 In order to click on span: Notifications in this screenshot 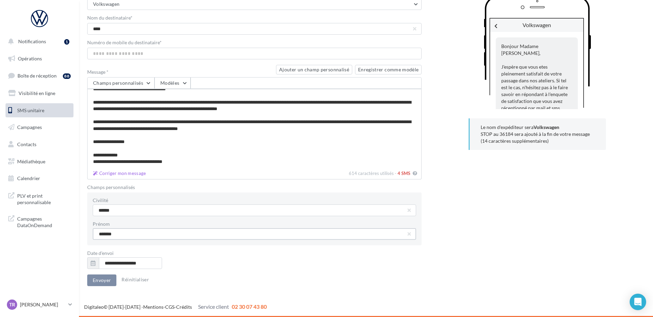, I will do `click(32, 41)`.